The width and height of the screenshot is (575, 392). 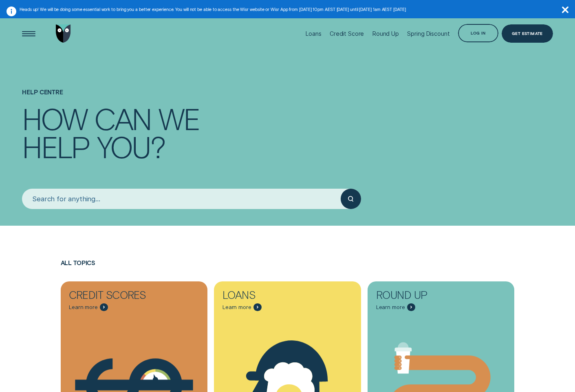 What do you see at coordinates (109, 297) in the screenshot?
I see `div: Credit Scores` at bounding box center [109, 297].